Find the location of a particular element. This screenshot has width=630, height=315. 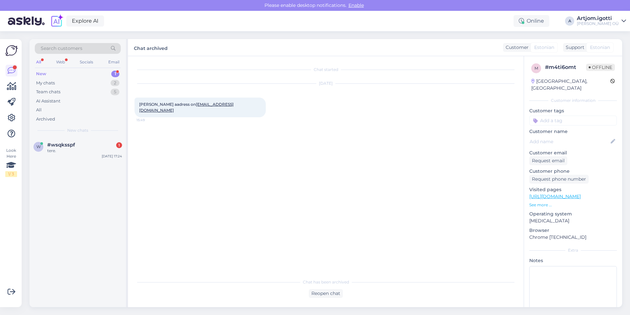

p: Visited pages is located at coordinates (573, 189).